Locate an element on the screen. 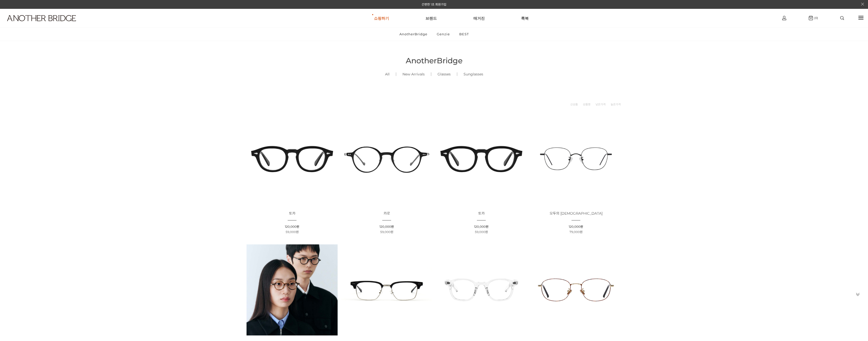  img: 토카 아세테이트 안경 - 다양한 스타일에 맞는 뿔테 안경 이미지 is located at coordinates (481, 159).